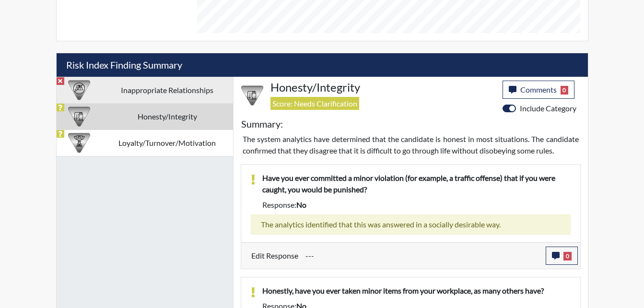 This screenshot has height=308, width=644. What do you see at coordinates (167, 142) in the screenshot?
I see `td: Loyalty/Turnover/Motivation` at bounding box center [167, 142].